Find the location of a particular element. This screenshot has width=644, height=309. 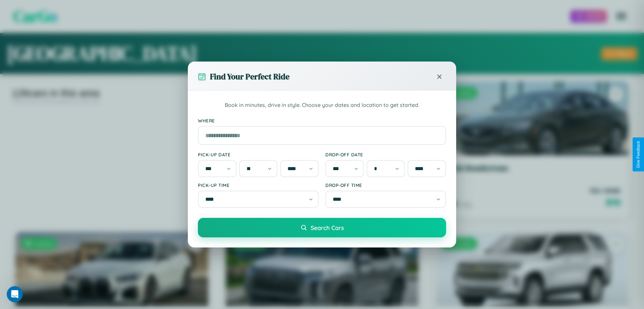

p: Book in minutes, drive in style. Choose your dates and location to get started. is located at coordinates (322, 105).